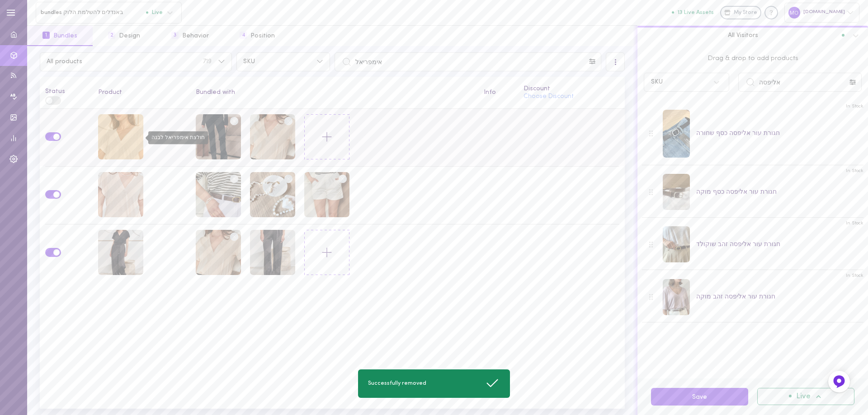 This screenshot has width=868, height=415. What do you see at coordinates (692, 12) in the screenshot?
I see `button: 13 Live Assets` at bounding box center [692, 12].